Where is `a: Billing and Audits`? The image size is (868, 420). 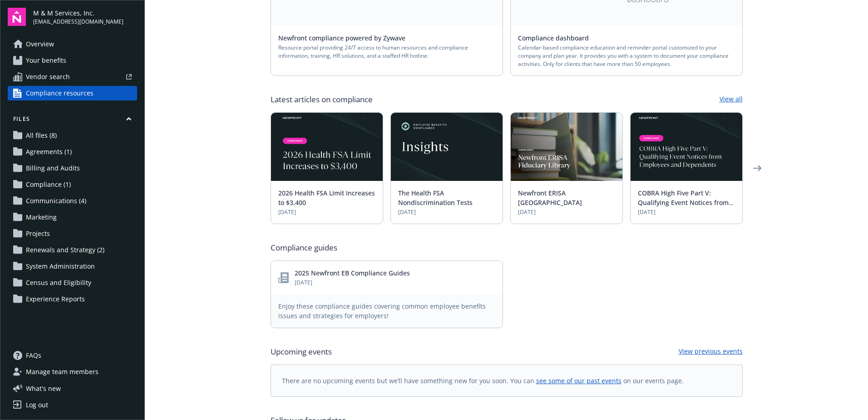
a: Billing and Audits is located at coordinates (73, 168).